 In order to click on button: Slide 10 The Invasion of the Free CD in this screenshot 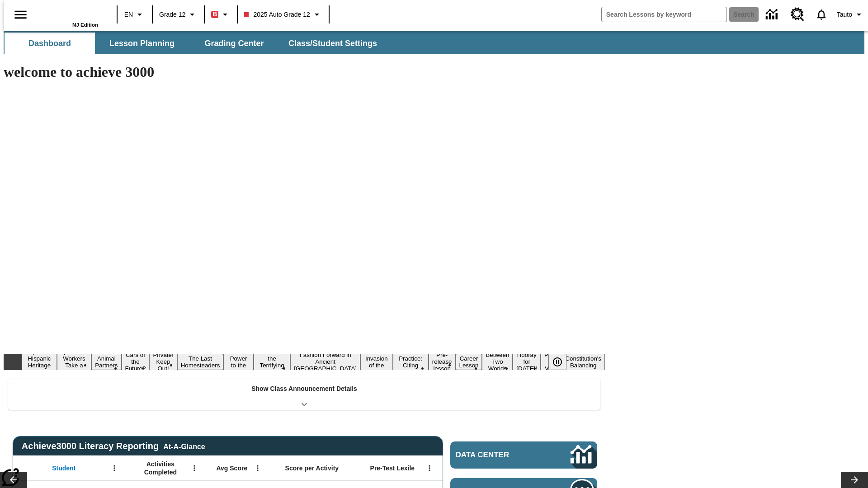, I will do `click(376, 362)`.